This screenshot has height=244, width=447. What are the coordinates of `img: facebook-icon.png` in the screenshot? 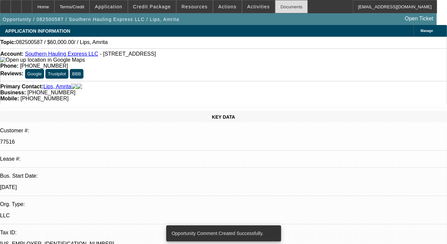 It's located at (74, 87).